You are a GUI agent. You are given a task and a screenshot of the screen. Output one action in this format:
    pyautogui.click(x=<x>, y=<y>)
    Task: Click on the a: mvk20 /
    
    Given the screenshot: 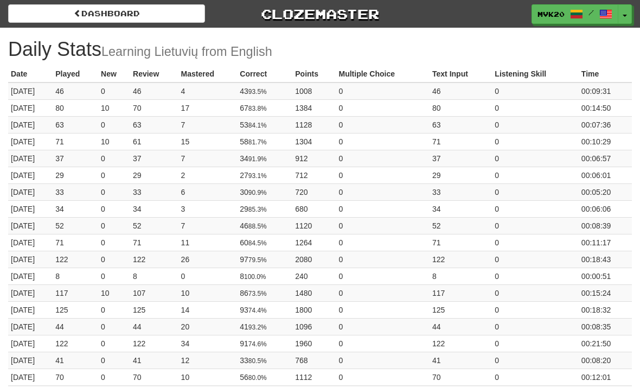 What is the action you would take?
    pyautogui.click(x=575, y=14)
    